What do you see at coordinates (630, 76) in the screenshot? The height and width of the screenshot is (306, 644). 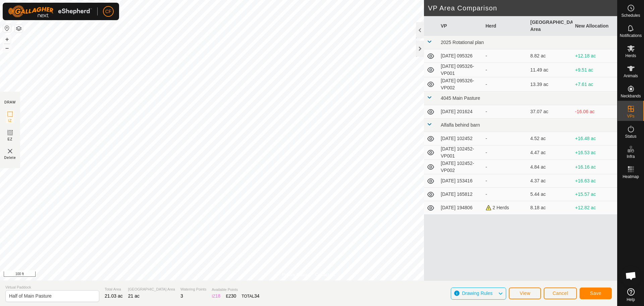 I see `span: Animals` at bounding box center [630, 76].